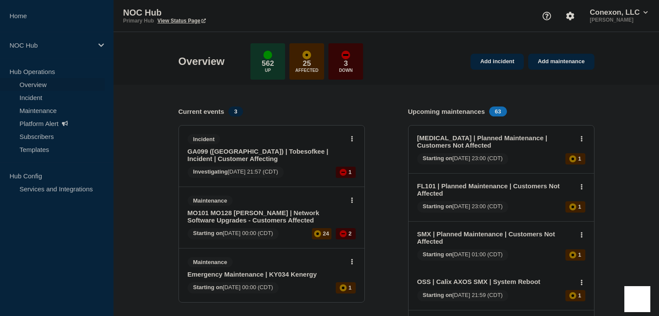 The image size is (659, 316). I want to click on button: Account settings, so click(570, 16).